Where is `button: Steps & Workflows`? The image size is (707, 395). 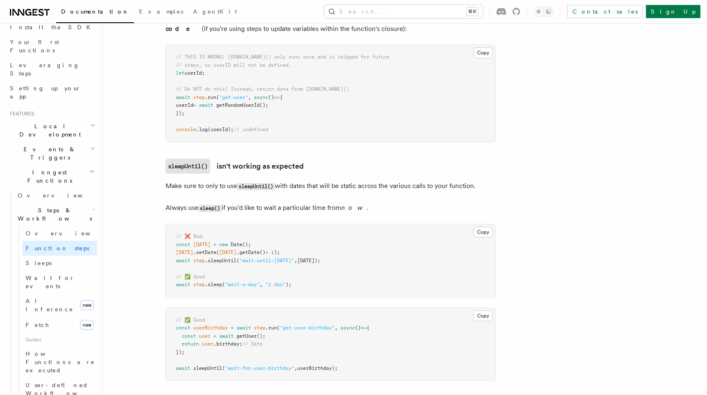
button: Steps & Workflows is located at coordinates (56, 214).